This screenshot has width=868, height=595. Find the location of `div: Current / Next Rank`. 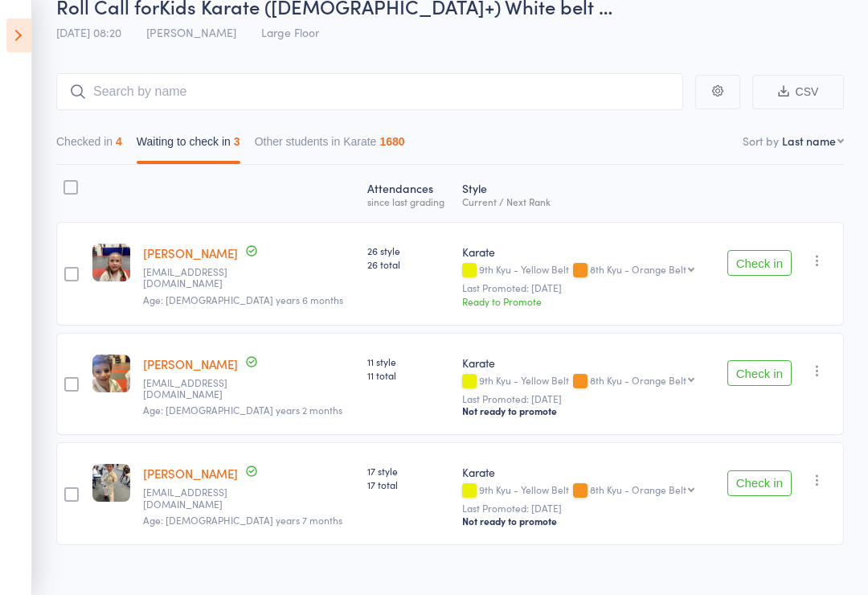

div: Current / Next Rank is located at coordinates (585, 201).